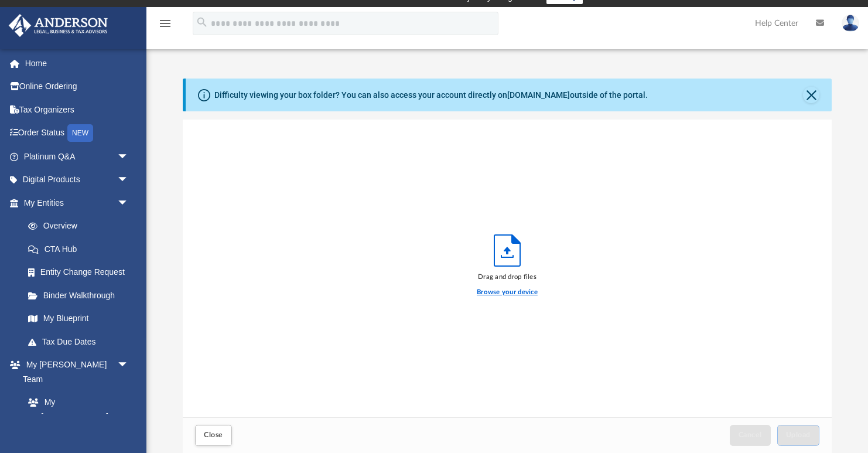 The image size is (868, 453). I want to click on a: Entity Change Request, so click(82, 273).